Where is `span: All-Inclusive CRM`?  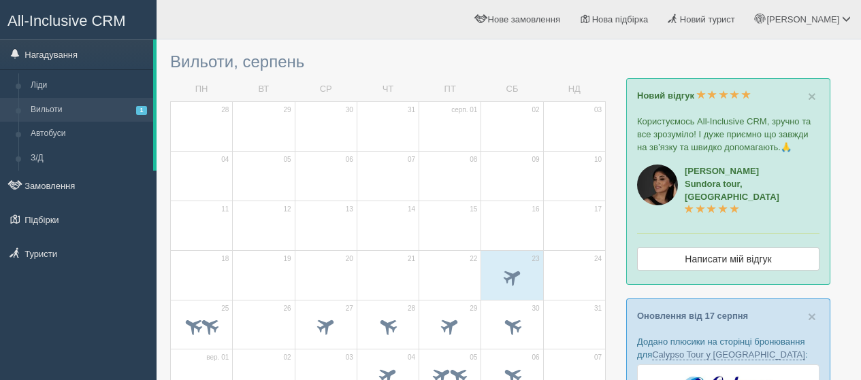
span: All-Inclusive CRM is located at coordinates (67, 20).